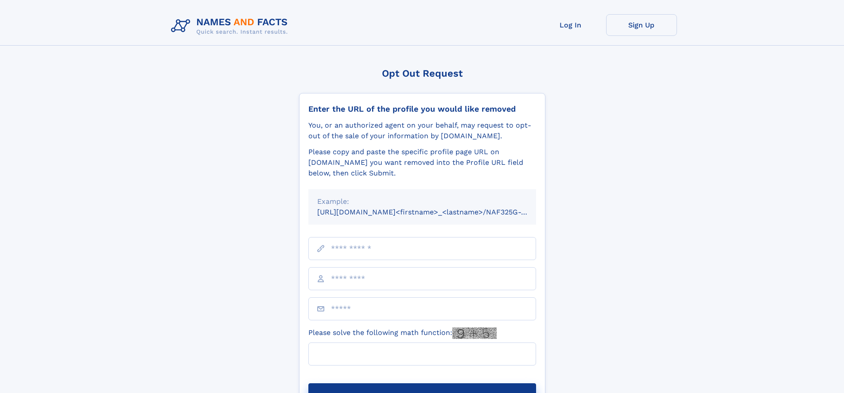  I want to click on div: Opt Out Request, so click(422, 73).